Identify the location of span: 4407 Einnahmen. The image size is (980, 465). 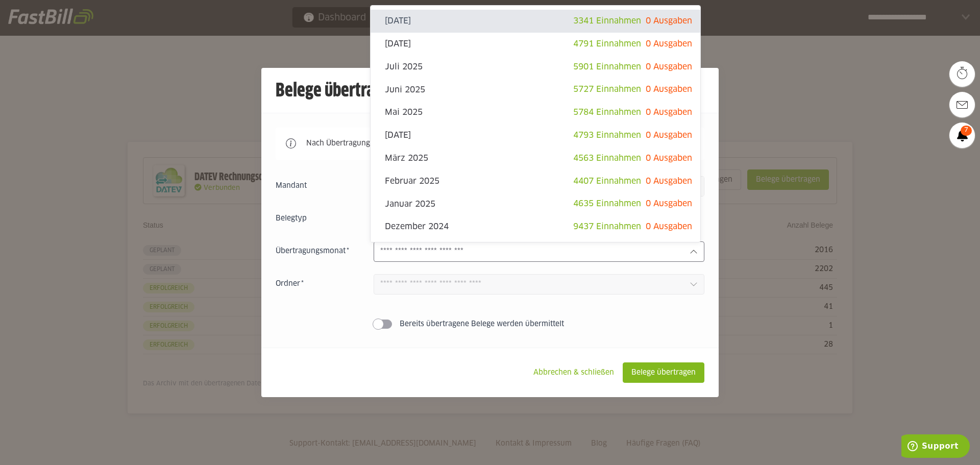
(607, 181).